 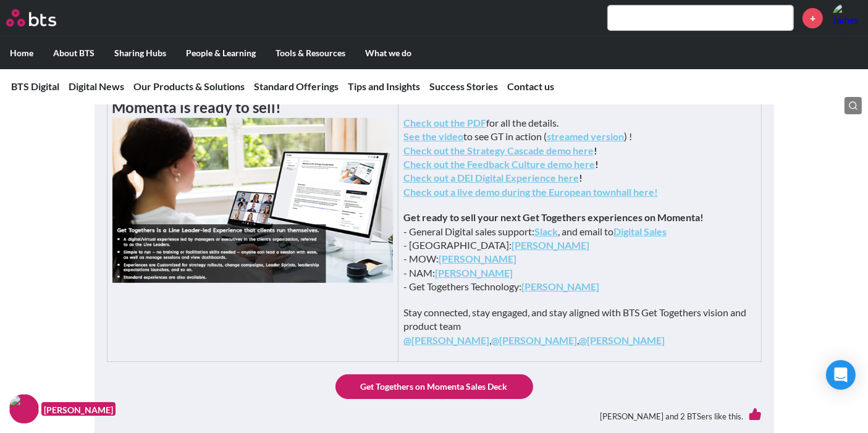 What do you see at coordinates (74, 53) in the screenshot?
I see `label: About BTS` at bounding box center [74, 53].